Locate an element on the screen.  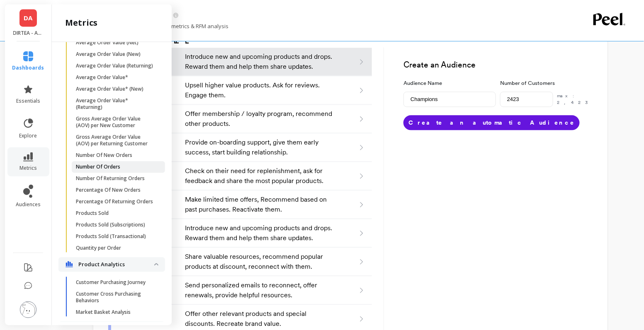
p: Offer other relevant products and special discounts. Recreate brand value. is located at coordinates (259, 319).